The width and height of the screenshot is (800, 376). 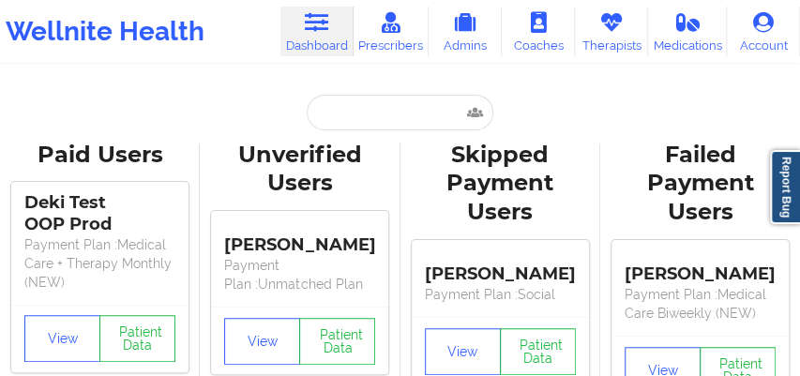 What do you see at coordinates (299, 170) in the screenshot?
I see `div: Unverified Users` at bounding box center [299, 170].